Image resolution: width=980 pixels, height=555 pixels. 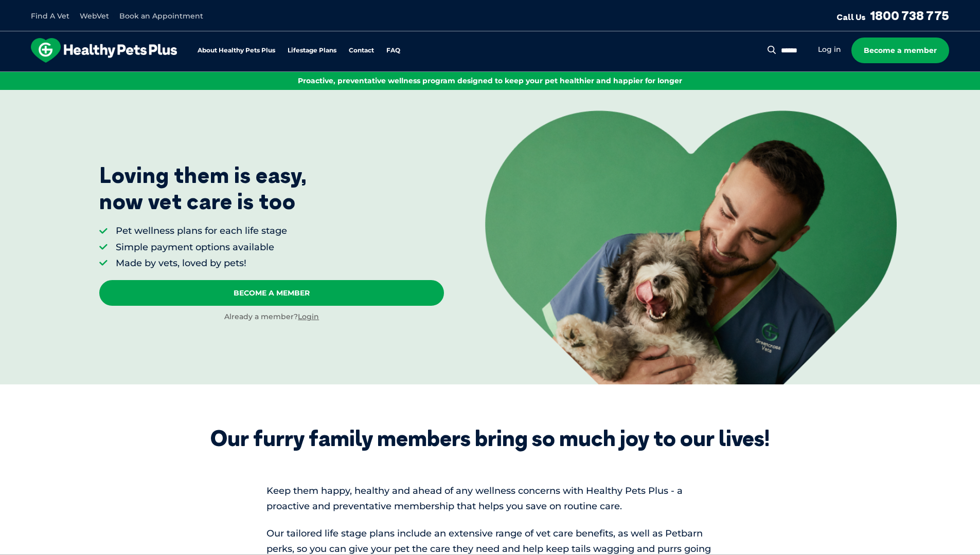 I want to click on li: Pet wellness plans for each life stage, so click(x=201, y=231).